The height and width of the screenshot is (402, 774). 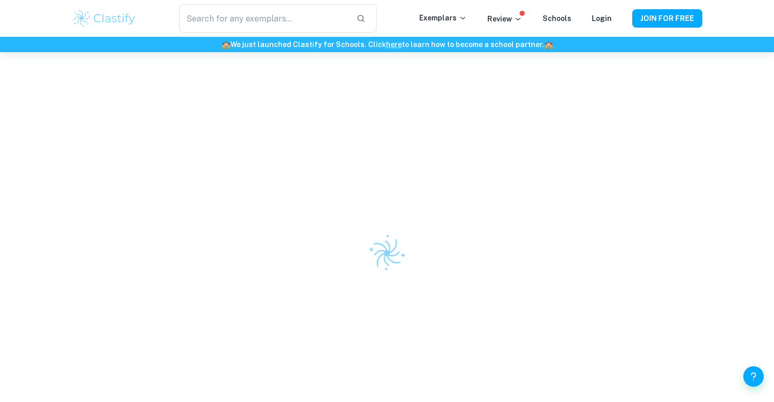 What do you see at coordinates (667, 18) in the screenshot?
I see `button: JOIN FOR FREE` at bounding box center [667, 18].